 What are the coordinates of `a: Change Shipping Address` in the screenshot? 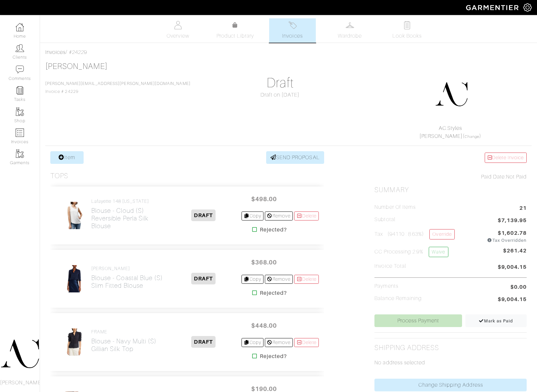 It's located at (451, 385).